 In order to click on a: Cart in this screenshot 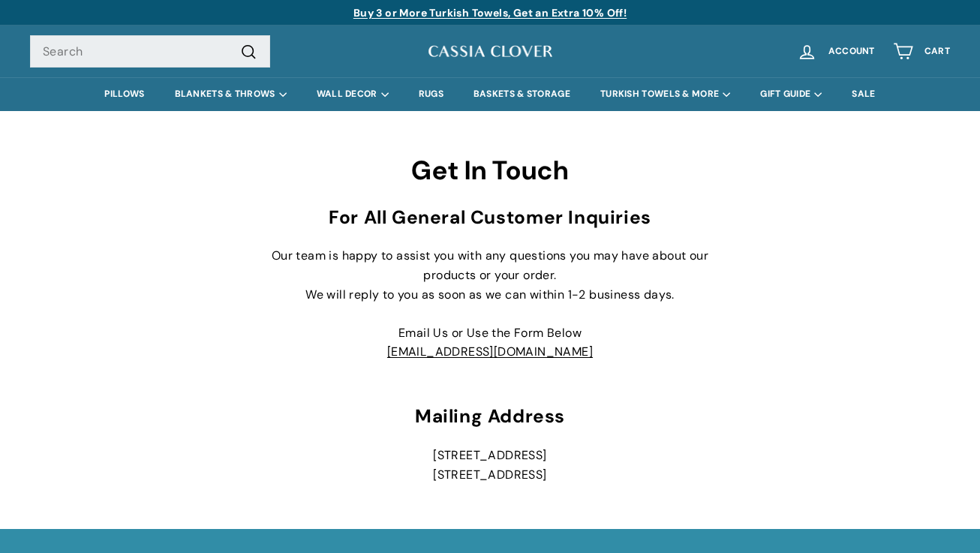, I will do `click(922, 51)`.